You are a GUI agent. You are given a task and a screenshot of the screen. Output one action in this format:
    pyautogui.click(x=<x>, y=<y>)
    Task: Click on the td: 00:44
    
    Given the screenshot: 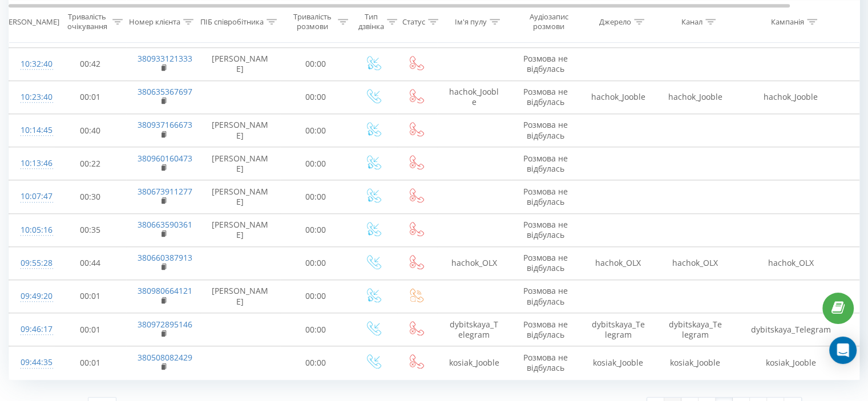 What is the action you would take?
    pyautogui.click(x=90, y=263)
    